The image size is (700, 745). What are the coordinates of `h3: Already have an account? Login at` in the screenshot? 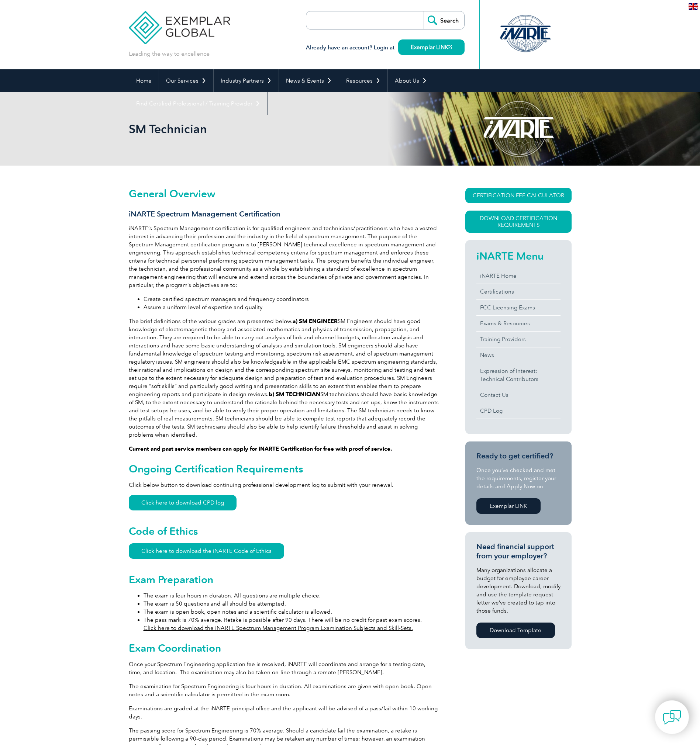 It's located at (386, 48).